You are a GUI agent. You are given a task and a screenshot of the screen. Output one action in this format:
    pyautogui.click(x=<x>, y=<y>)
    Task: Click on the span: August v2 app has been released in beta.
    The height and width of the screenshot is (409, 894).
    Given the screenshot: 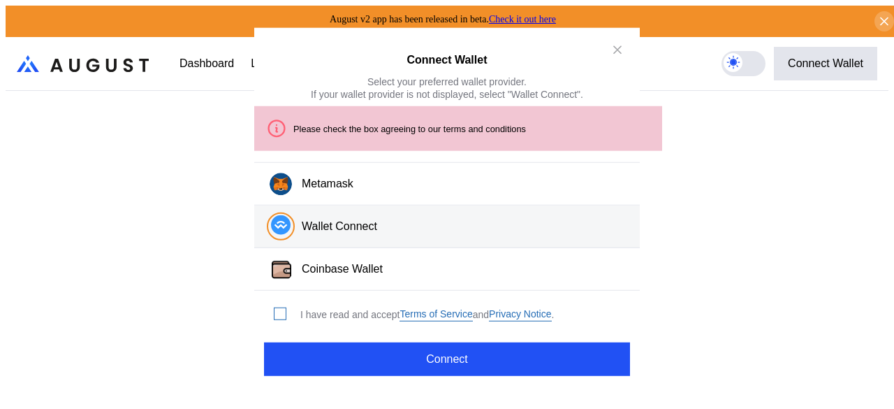 What is the action you would take?
    pyautogui.click(x=443, y=19)
    